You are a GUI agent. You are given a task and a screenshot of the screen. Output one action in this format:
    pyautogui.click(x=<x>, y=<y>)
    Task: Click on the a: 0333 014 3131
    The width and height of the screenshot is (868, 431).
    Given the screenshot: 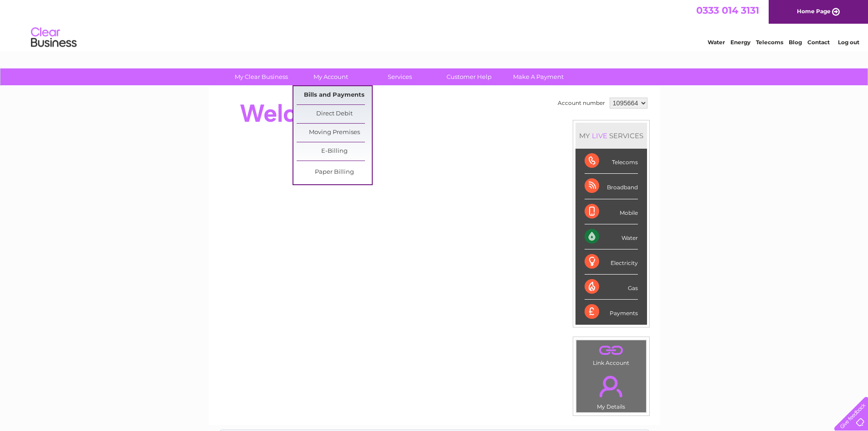 What is the action you would take?
    pyautogui.click(x=728, y=10)
    